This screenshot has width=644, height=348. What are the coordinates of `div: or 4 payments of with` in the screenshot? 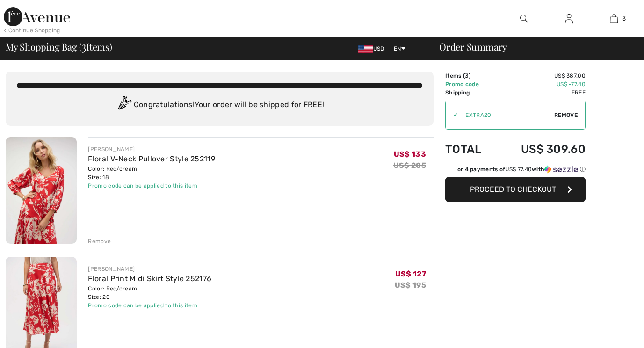 It's located at (522, 169).